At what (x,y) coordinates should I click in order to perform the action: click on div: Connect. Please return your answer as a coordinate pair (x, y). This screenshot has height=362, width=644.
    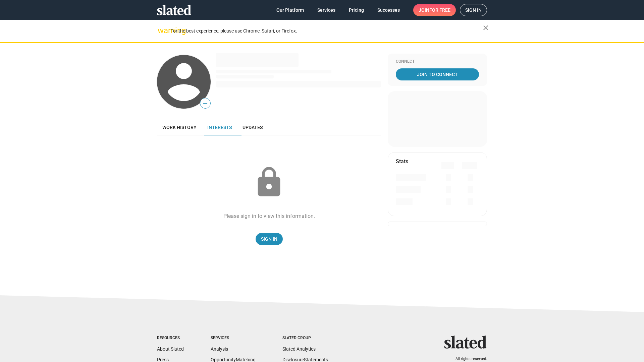
    Looking at the image, I should click on (437, 62).